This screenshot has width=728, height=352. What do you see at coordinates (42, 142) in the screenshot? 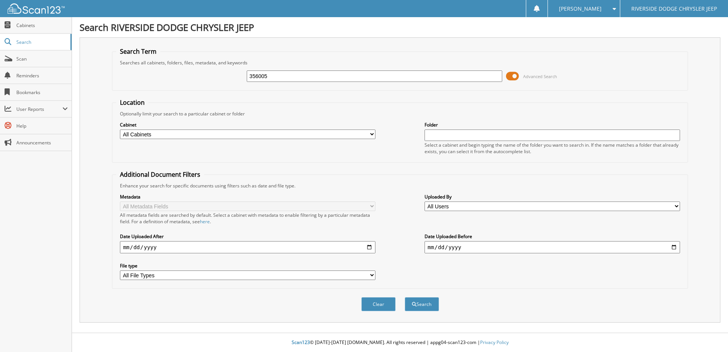
I see `span: Announcements` at bounding box center [42, 142].